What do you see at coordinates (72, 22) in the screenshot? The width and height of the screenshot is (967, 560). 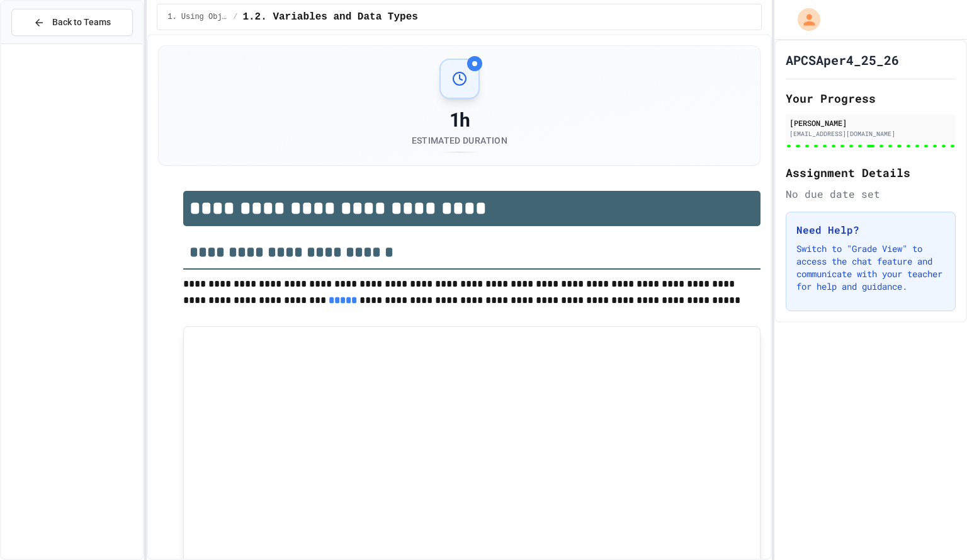 I see `button: Back to Teams` at bounding box center [72, 22].